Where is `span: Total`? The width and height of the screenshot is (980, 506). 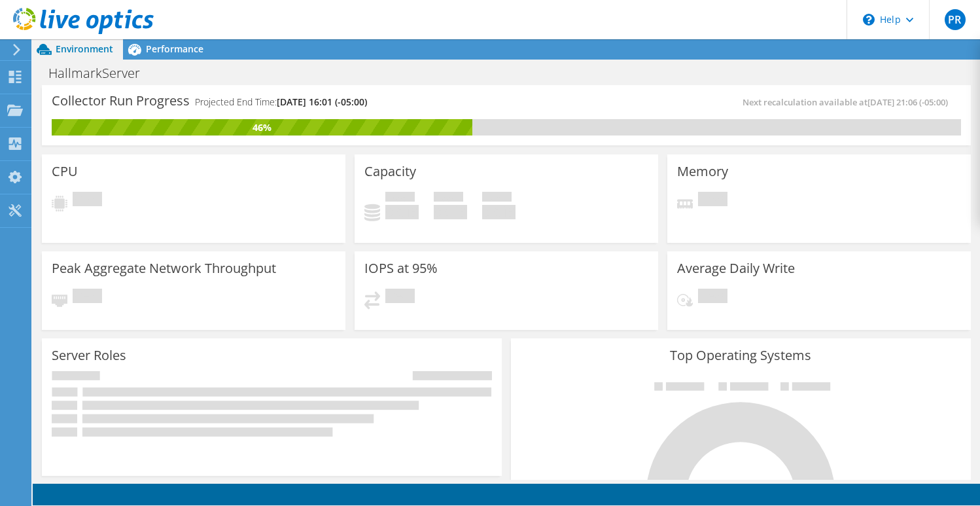
span: Total is located at coordinates (497, 198).